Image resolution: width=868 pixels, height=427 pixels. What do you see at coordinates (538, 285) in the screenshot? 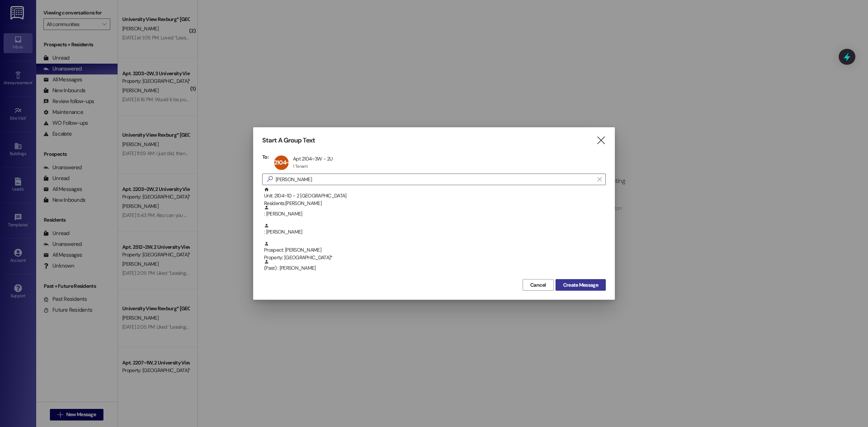
I see `button: Cancel` at bounding box center [538, 285].